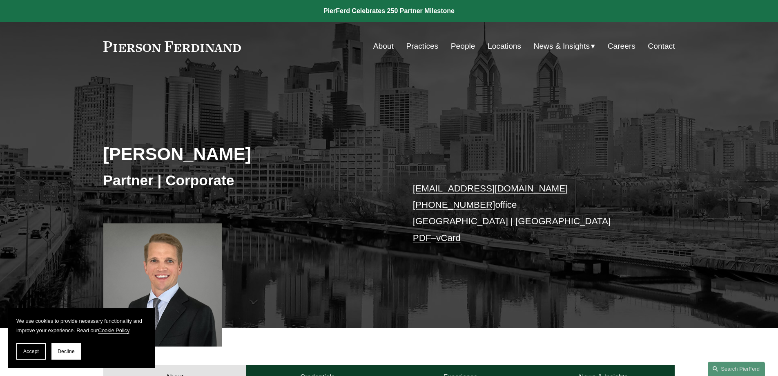 This screenshot has width=778, height=376. Describe the element at coordinates (66, 351) in the screenshot. I see `button: Decline` at that location.